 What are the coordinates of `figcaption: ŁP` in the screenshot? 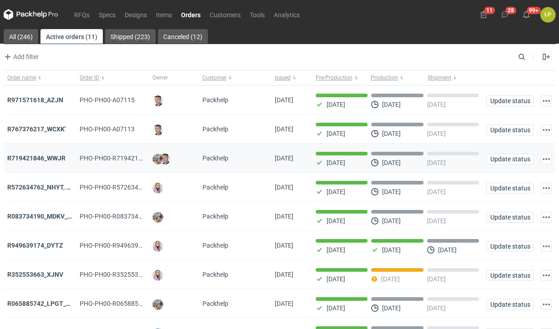 It's located at (547, 15).